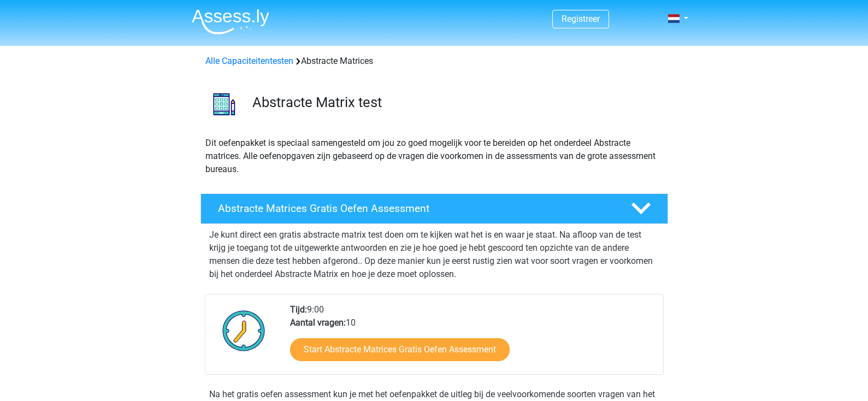 This screenshot has height=401, width=868. I want to click on p: Dit oefenpakket is speciaal samengesteld om jou zo goed mogelijk voor te bereiden op het onderdee..., so click(434, 156).